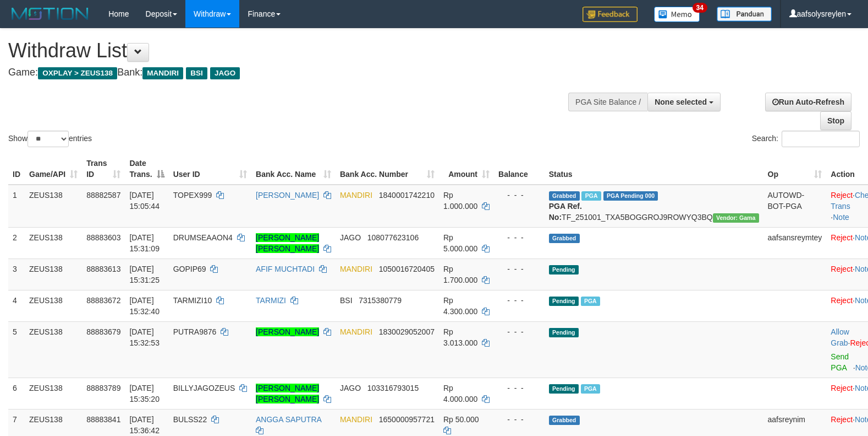 Image resolution: width=868 pixels, height=436 pixels. What do you see at coordinates (684, 102) in the screenshot?
I see `button: None selected` at bounding box center [684, 102].